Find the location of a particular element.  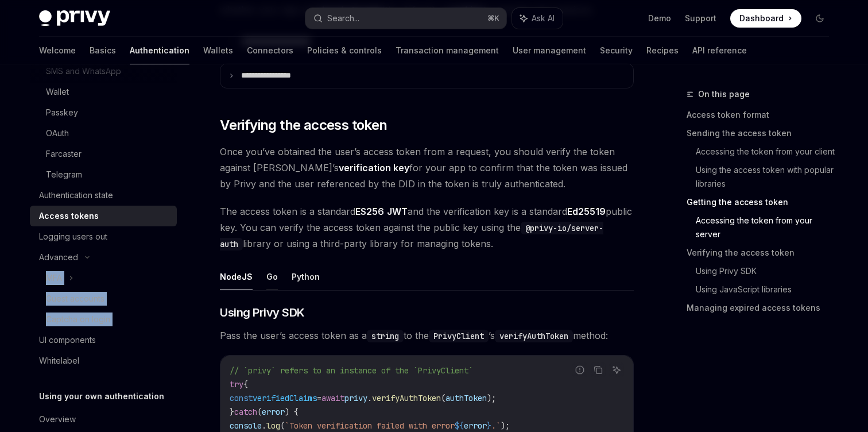

a: Security is located at coordinates (616, 50).